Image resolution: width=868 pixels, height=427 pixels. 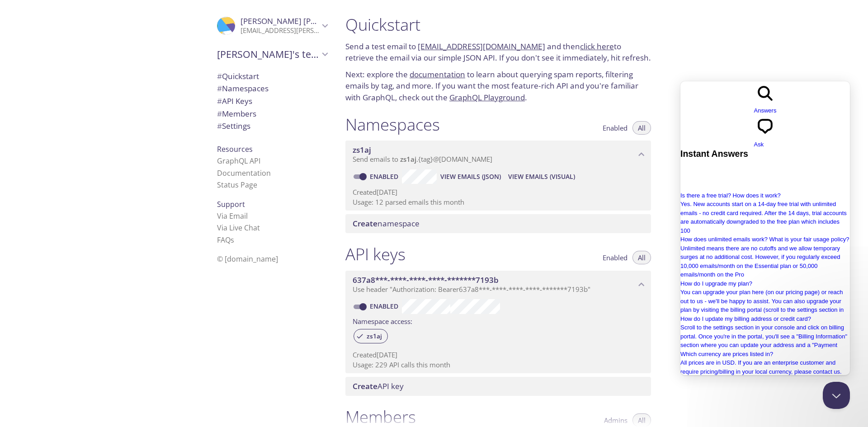 I want to click on h1: API keys, so click(x=375, y=254).